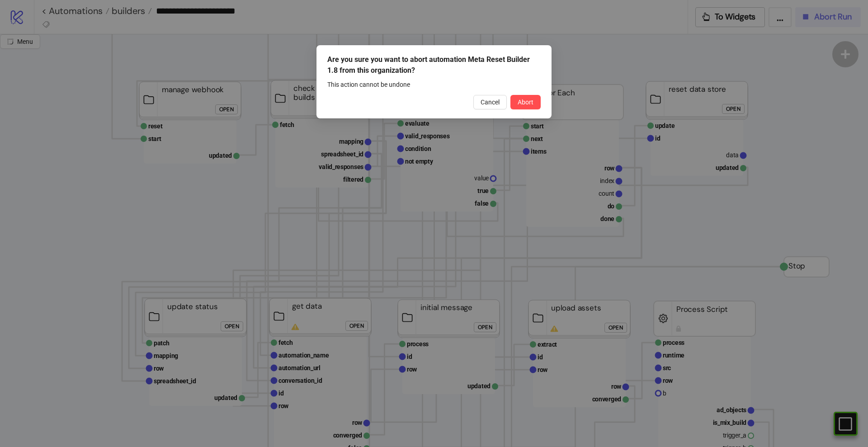  Describe the element at coordinates (525, 102) in the screenshot. I see `span: Abort` at that location.